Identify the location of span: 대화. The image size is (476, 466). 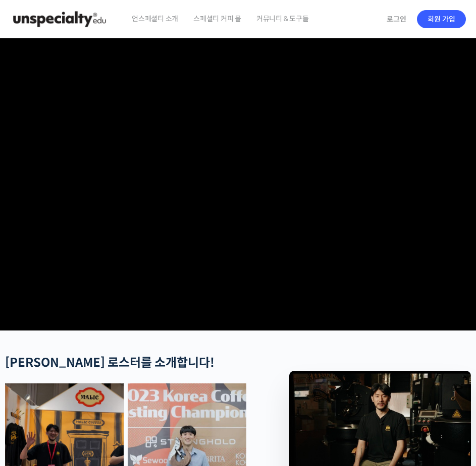
(99, 339).